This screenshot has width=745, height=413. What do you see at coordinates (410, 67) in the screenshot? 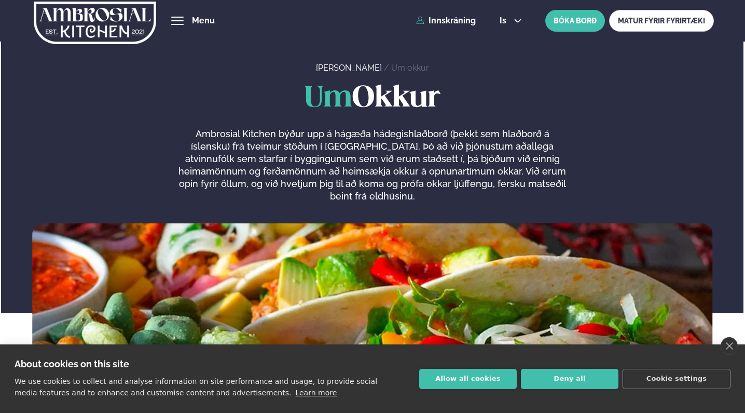
I see `a: Um okkur` at bounding box center [410, 67].